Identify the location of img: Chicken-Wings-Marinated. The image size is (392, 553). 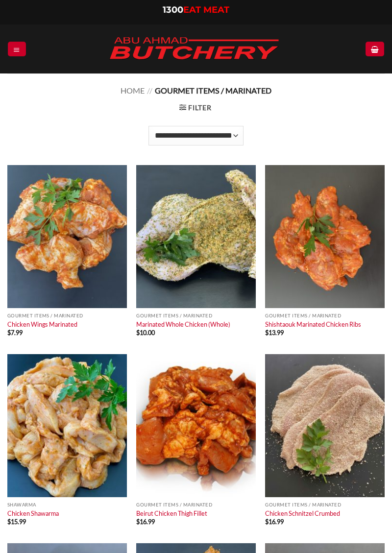
(68, 237).